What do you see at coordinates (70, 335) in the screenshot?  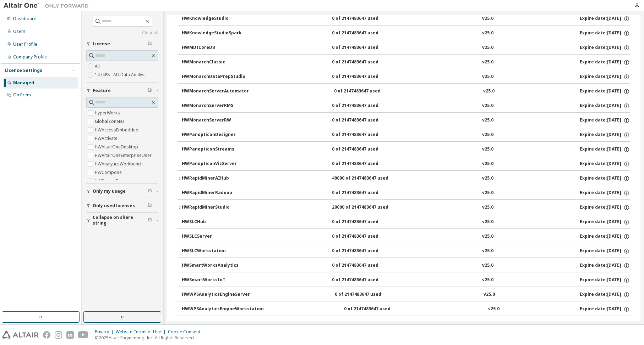 I see `img: linkedin.svg` at bounding box center [70, 335].